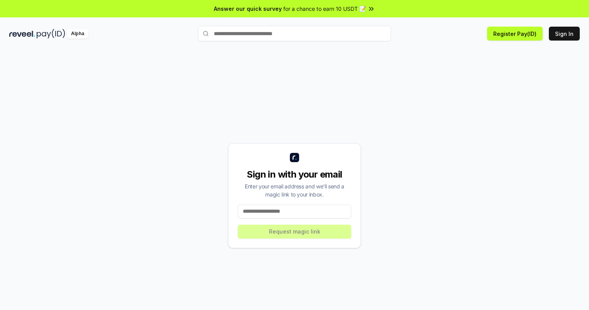 The height and width of the screenshot is (310, 589). What do you see at coordinates (565, 34) in the screenshot?
I see `button: Sign In` at bounding box center [565, 34].